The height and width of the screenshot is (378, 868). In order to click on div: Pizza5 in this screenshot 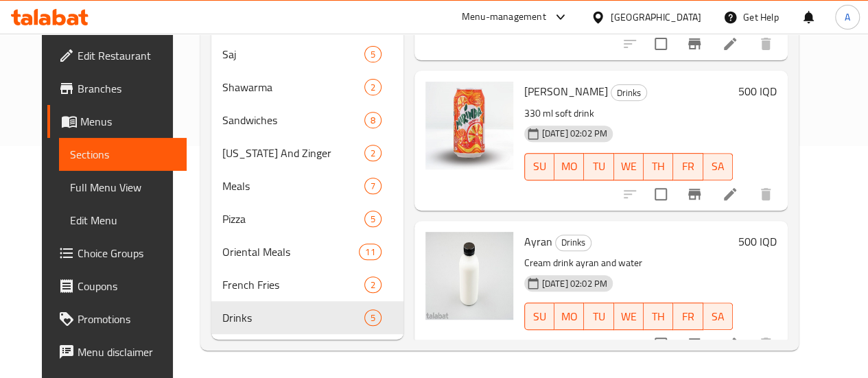, I will do `click(308, 219)`.